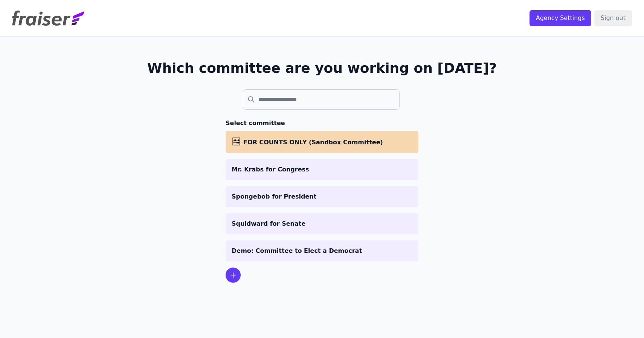 This screenshot has height=338, width=644. I want to click on p: Spongebob for President, so click(322, 197).